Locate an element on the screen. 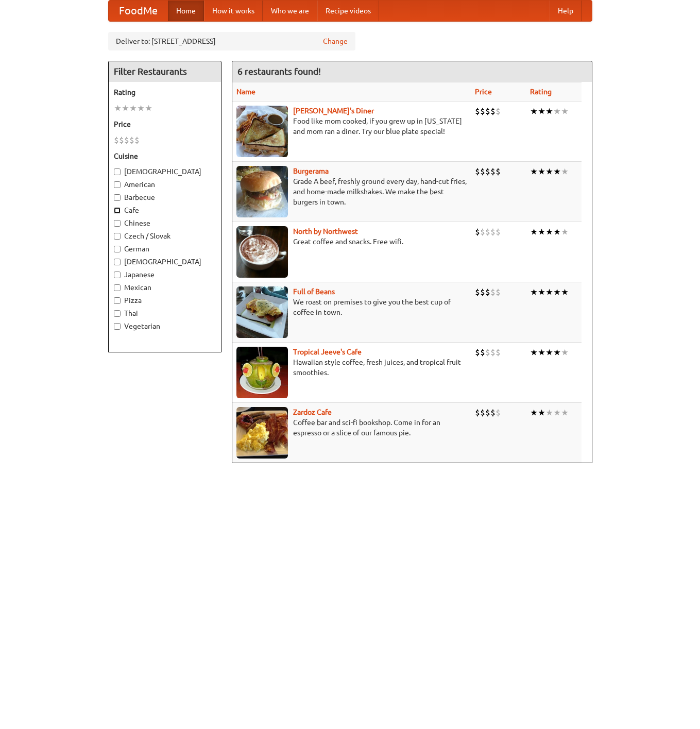  input: Vegetarian is located at coordinates (117, 326).